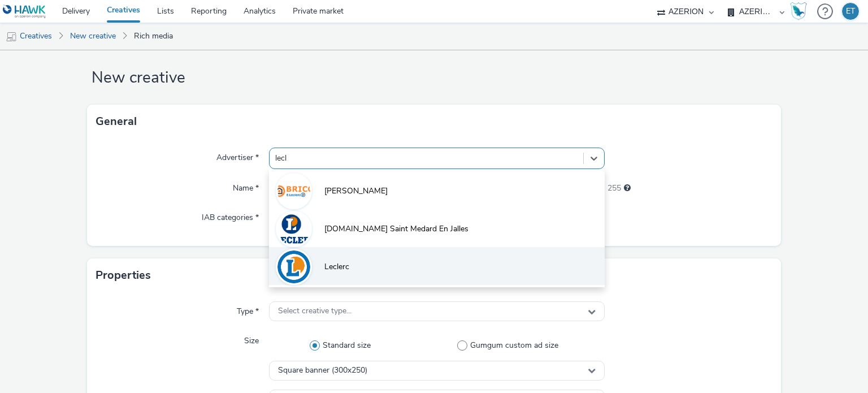 The height and width of the screenshot is (393, 868). Describe the element at coordinates (251, 339) in the screenshot. I see `label: Size` at that location.